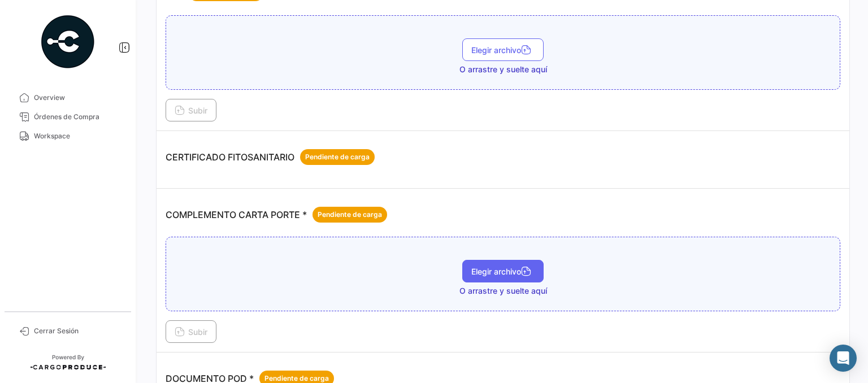  What do you see at coordinates (68, 136) in the screenshot?
I see `a: Workspace` at bounding box center [68, 136].